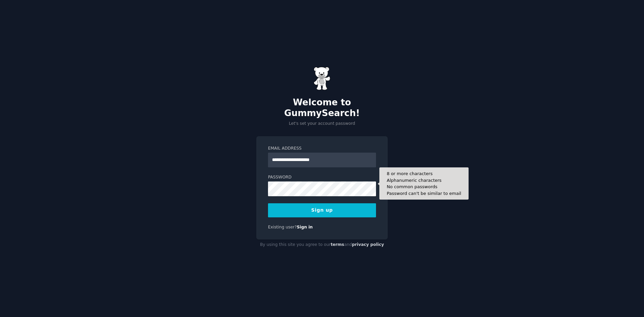 Image resolution: width=644 pixels, height=317 pixels. What do you see at coordinates (322, 177) in the screenshot?
I see `label: Password` at bounding box center [322, 177].